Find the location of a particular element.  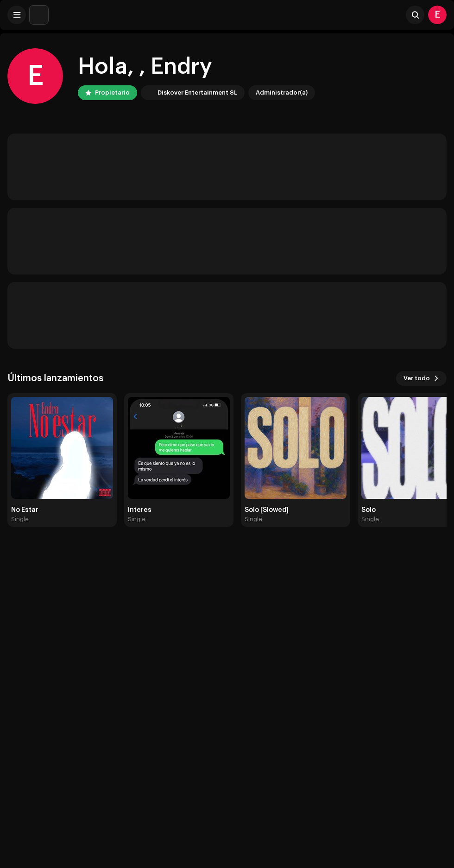

img: 4e66a3f5-76b1-49fe-b71f-8e706b602030 is located at coordinates (62, 448).